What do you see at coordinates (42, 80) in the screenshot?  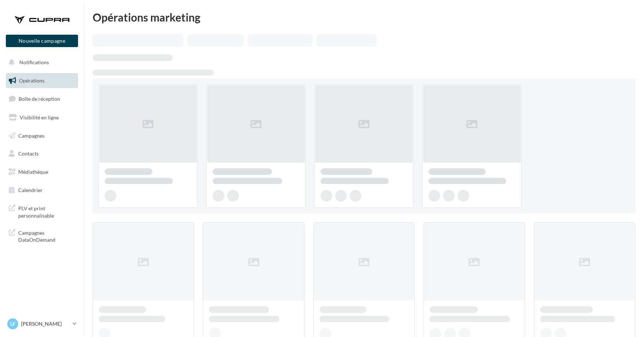 I see `a: Opérations` at bounding box center [42, 80].